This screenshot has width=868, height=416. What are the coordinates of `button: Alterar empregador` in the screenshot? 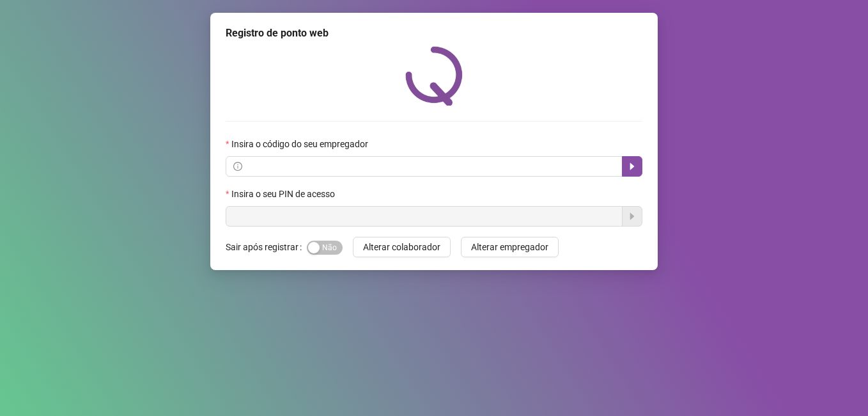 It's located at (509, 247).